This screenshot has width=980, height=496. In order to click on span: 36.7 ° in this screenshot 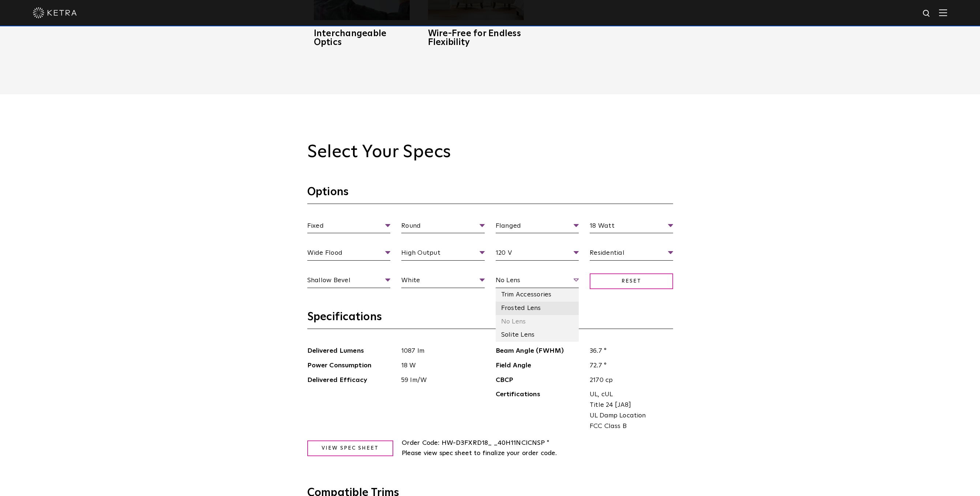, I will do `click(629, 351)`.